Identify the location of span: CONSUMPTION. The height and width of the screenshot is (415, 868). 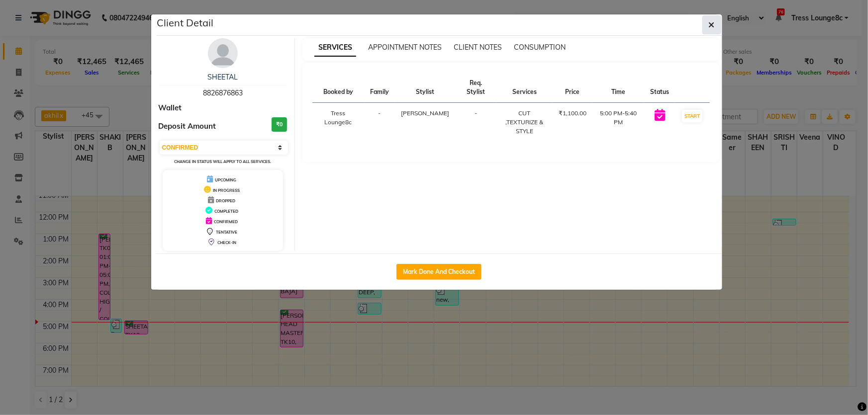
(540, 47).